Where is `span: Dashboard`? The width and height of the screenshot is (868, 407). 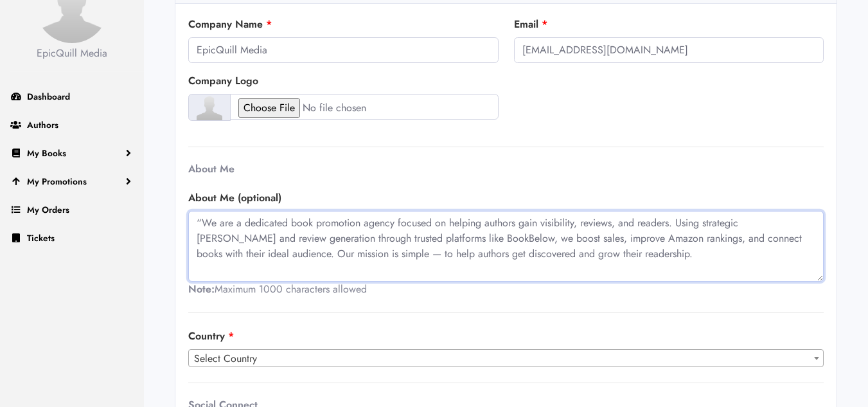 span: Dashboard is located at coordinates (48, 97).